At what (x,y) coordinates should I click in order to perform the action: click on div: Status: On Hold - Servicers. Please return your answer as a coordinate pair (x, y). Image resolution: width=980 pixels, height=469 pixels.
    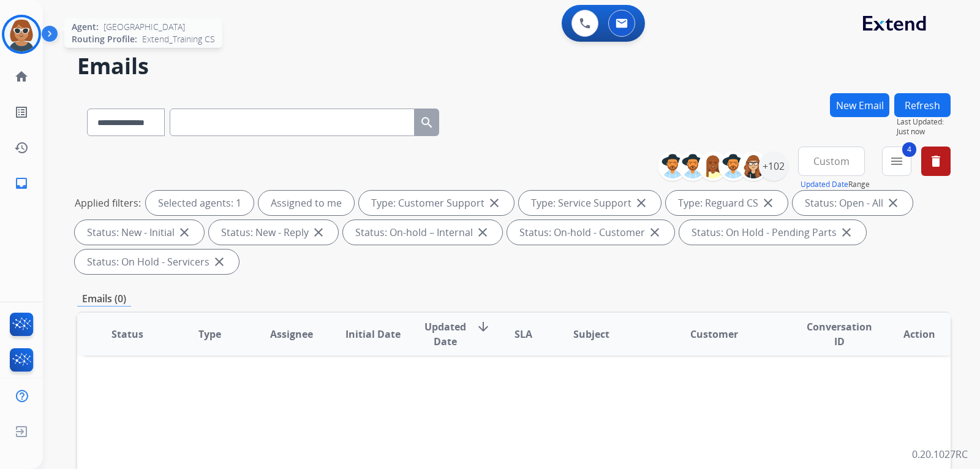
    Looking at the image, I should click on (157, 262).